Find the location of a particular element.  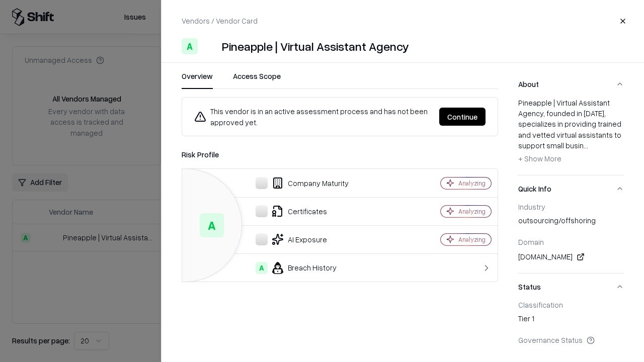

div: Industry is located at coordinates (571, 207).